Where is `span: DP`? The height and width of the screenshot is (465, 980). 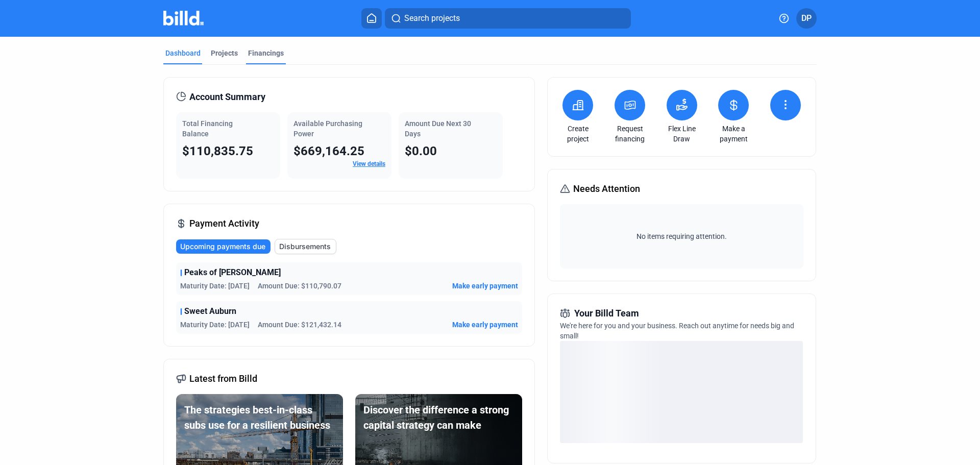 span: DP is located at coordinates (807, 18).